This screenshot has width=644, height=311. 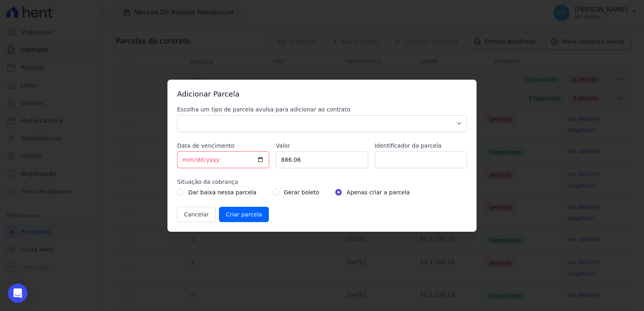 What do you see at coordinates (222, 192) in the screenshot?
I see `label: Dar baixa nessa parcela` at bounding box center [222, 192].